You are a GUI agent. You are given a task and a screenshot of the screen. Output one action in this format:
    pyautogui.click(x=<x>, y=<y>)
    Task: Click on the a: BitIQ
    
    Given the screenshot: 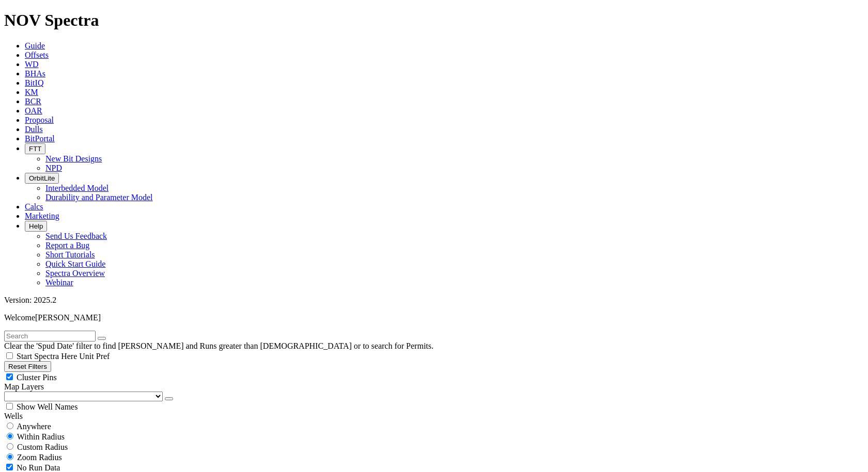 What is the action you would take?
    pyautogui.click(x=34, y=83)
    